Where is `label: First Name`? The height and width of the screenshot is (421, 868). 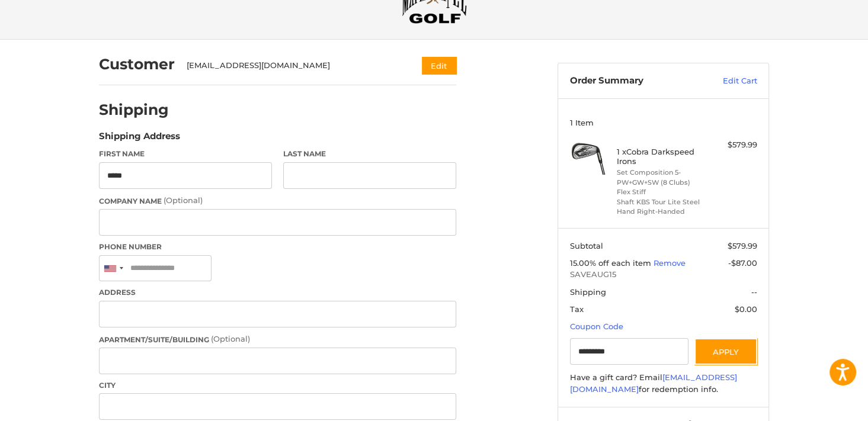 label: First Name is located at coordinates (185, 154).